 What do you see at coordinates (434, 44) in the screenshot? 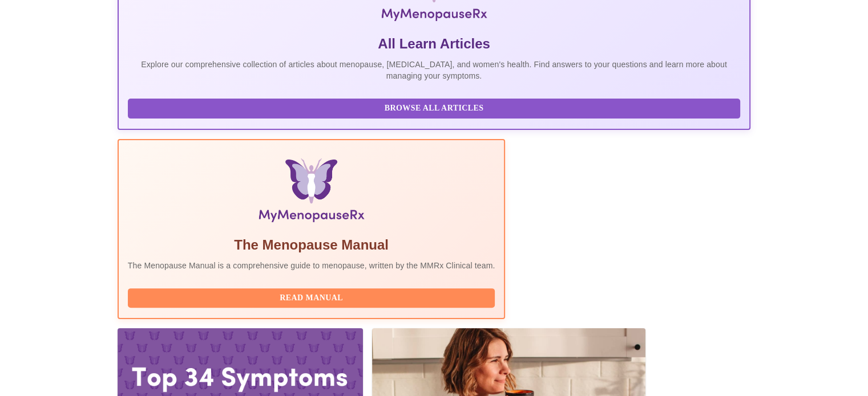
I see `h5: All Learn Articles` at bounding box center [434, 44].